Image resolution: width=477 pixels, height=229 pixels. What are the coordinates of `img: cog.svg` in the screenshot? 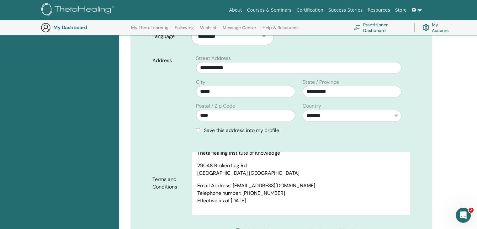 It's located at (426, 27).